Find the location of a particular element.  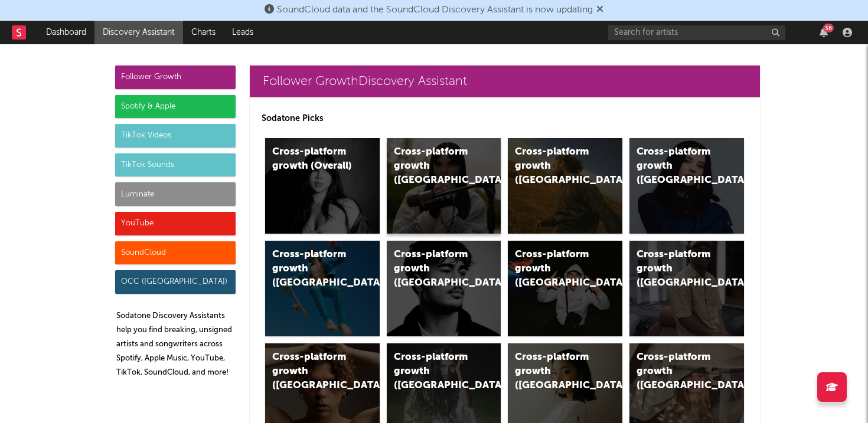

a: Follower GrowthDiscovery Assistant is located at coordinates (505, 81).